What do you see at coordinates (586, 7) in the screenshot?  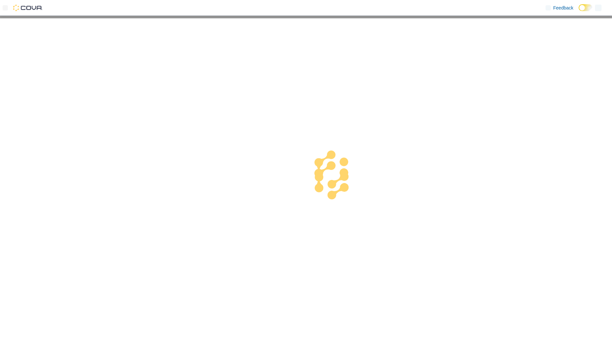 I see `input: Dark Mode` at bounding box center [586, 7].